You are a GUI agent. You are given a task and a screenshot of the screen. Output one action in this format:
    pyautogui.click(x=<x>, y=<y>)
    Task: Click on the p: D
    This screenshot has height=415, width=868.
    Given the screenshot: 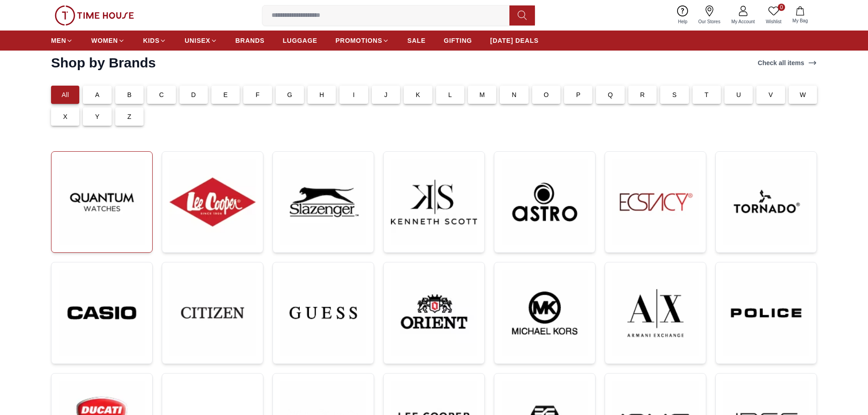 What is the action you would take?
    pyautogui.click(x=194, y=95)
    